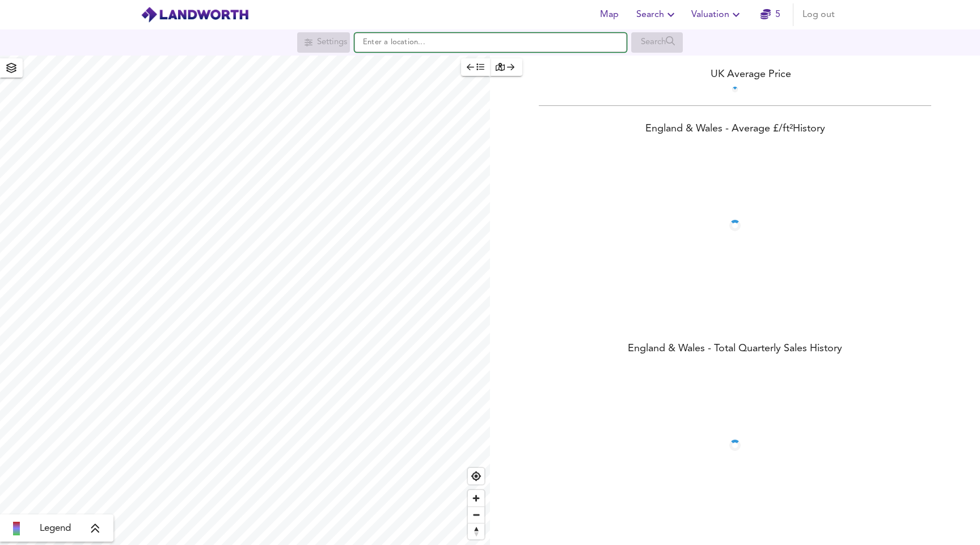 The width and height of the screenshot is (980, 545). Describe the element at coordinates (476, 515) in the screenshot. I see `span: Zoom out` at that location.